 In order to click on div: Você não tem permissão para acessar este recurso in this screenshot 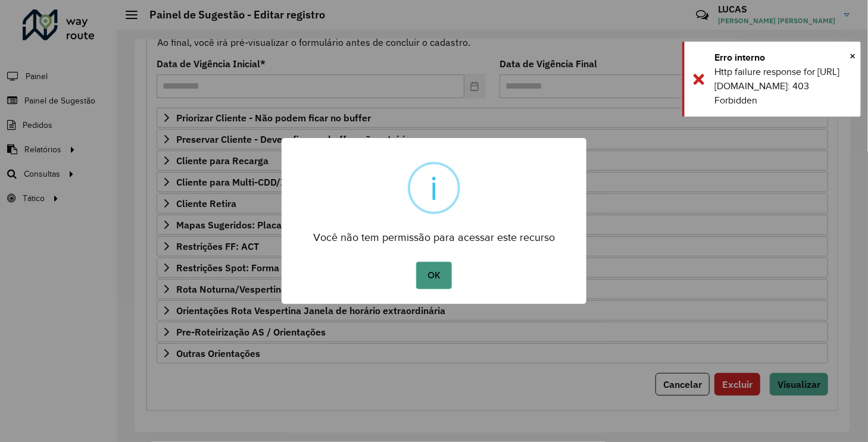, I will do `click(434, 234)`.